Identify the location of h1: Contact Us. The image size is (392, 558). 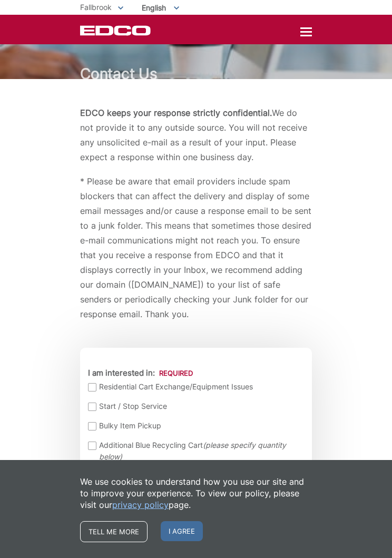
(196, 74).